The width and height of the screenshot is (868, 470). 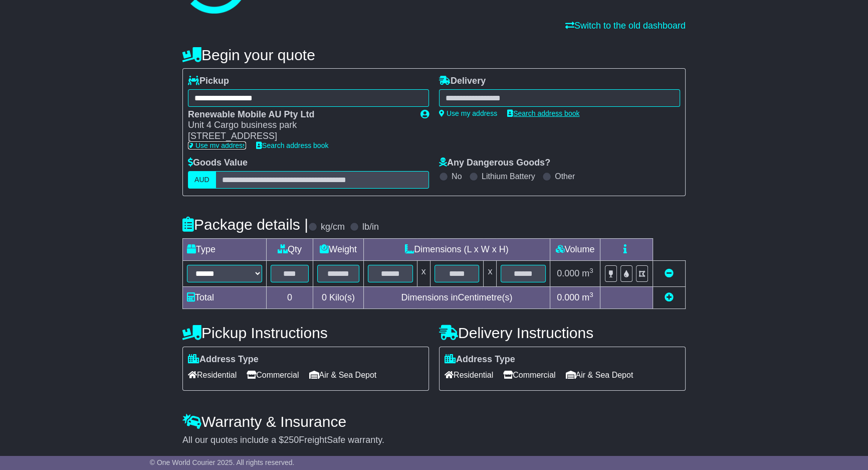 What do you see at coordinates (508, 176) in the screenshot?
I see `label: Lithium Battery` at bounding box center [508, 176].